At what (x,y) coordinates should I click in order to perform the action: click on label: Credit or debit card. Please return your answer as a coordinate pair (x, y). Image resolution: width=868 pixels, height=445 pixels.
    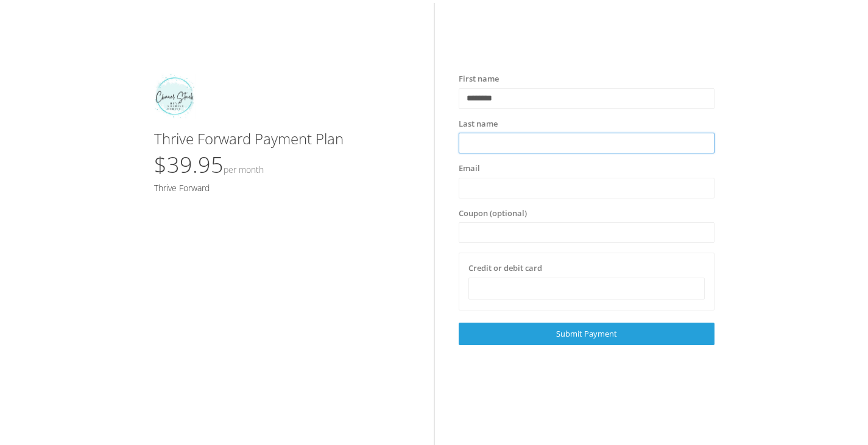
    Looking at the image, I should click on (505, 268).